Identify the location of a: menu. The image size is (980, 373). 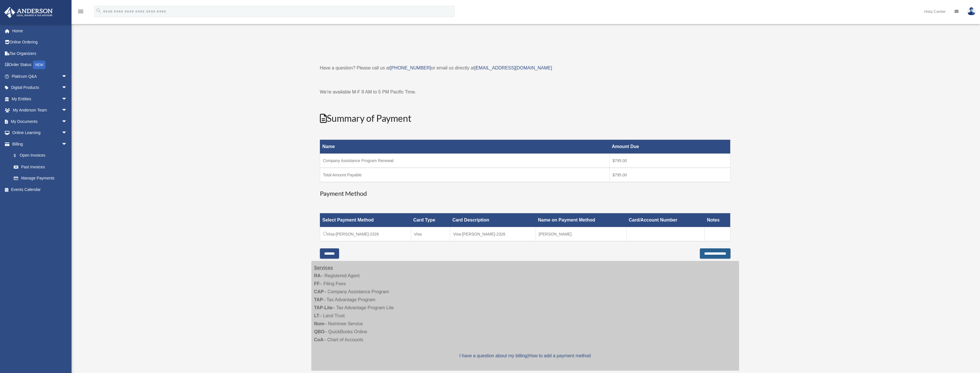
(81, 12).